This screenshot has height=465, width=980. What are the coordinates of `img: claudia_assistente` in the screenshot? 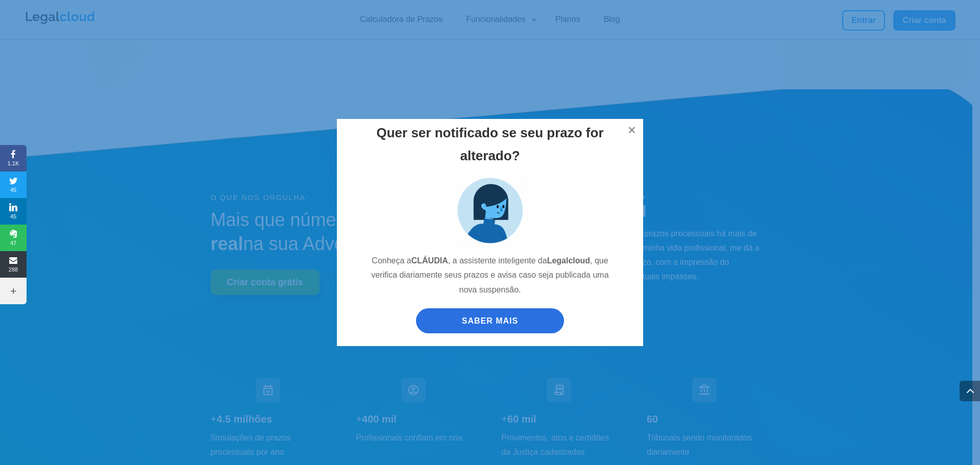 It's located at (490, 210).